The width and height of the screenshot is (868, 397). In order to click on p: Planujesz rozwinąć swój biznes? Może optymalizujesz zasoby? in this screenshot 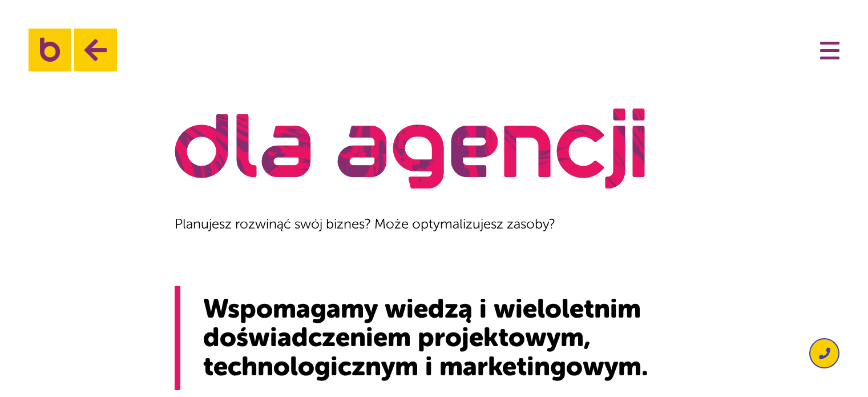, I will do `click(434, 224)`.